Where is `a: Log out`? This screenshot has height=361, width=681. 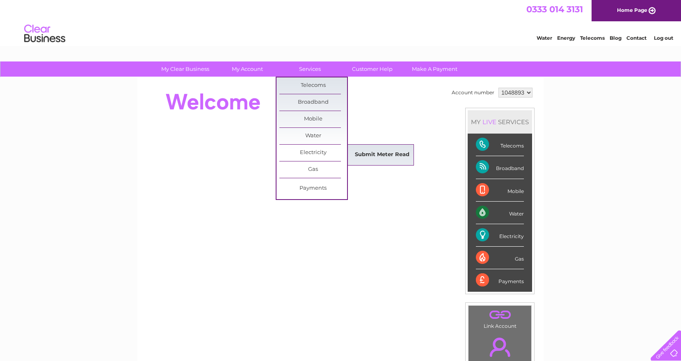 a: Log out is located at coordinates (663, 38).